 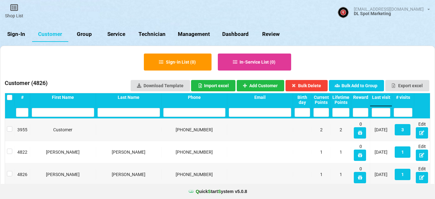 I want to click on div: 4826, so click(x=22, y=174).